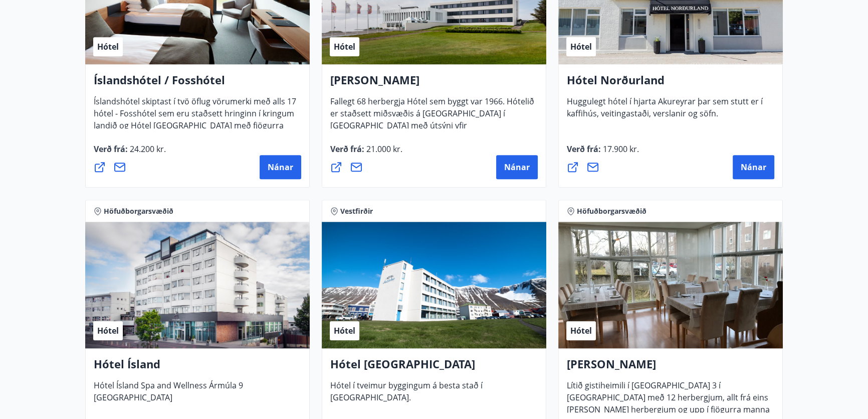 Image resolution: width=868 pixels, height=419 pixels. I want to click on h4: Hótel Norðurland, so click(671, 84).